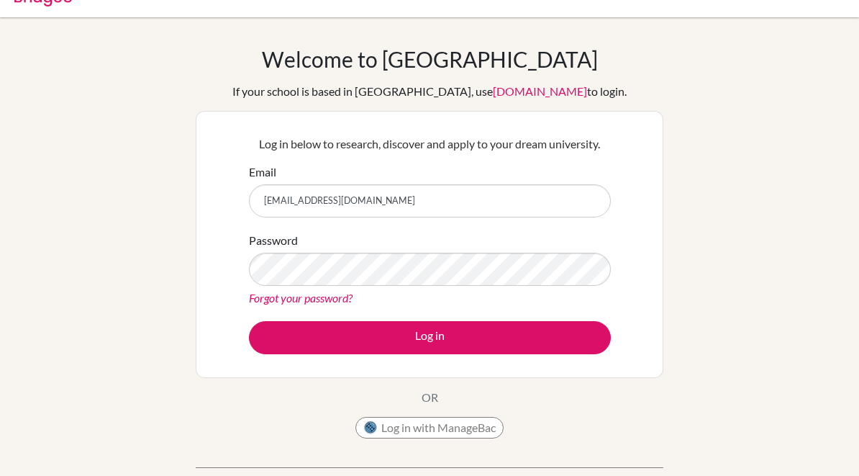 The width and height of the screenshot is (859, 476). I want to click on label: Email, so click(263, 172).